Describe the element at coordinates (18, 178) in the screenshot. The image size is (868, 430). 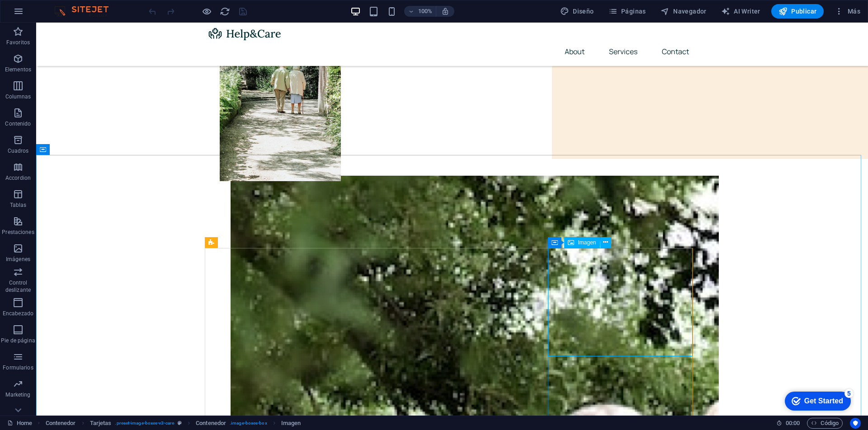
I see `p: Accordion` at that location.